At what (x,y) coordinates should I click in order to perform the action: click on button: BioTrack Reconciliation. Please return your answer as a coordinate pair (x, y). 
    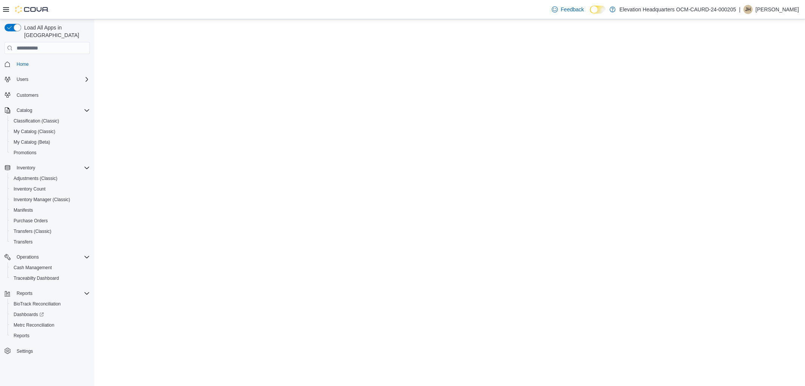
    Looking at the image, I should click on (50, 304).